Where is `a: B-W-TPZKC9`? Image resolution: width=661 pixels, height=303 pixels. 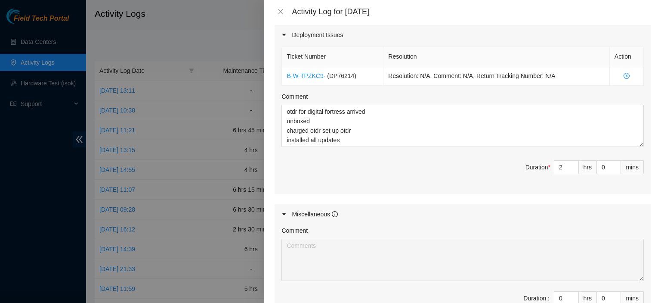
a: B-W-TPZKC9 is located at coordinates (305, 76).